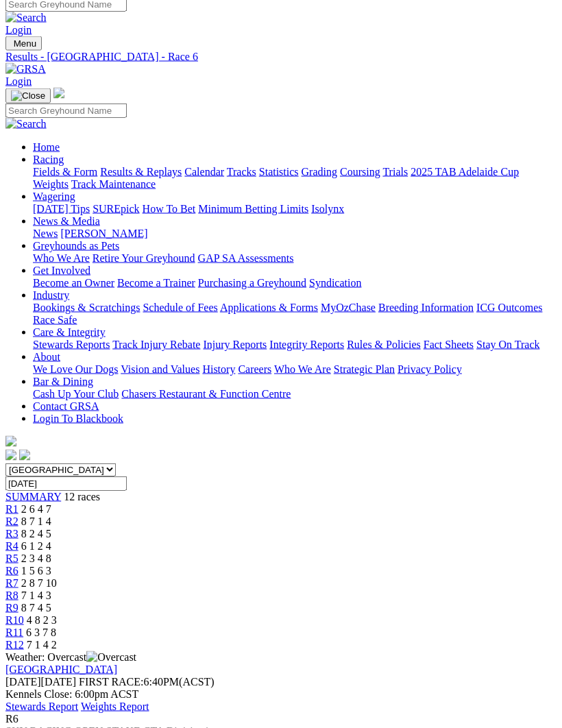  What do you see at coordinates (328, 208) in the screenshot?
I see `a: Isolynx` at bounding box center [328, 208].